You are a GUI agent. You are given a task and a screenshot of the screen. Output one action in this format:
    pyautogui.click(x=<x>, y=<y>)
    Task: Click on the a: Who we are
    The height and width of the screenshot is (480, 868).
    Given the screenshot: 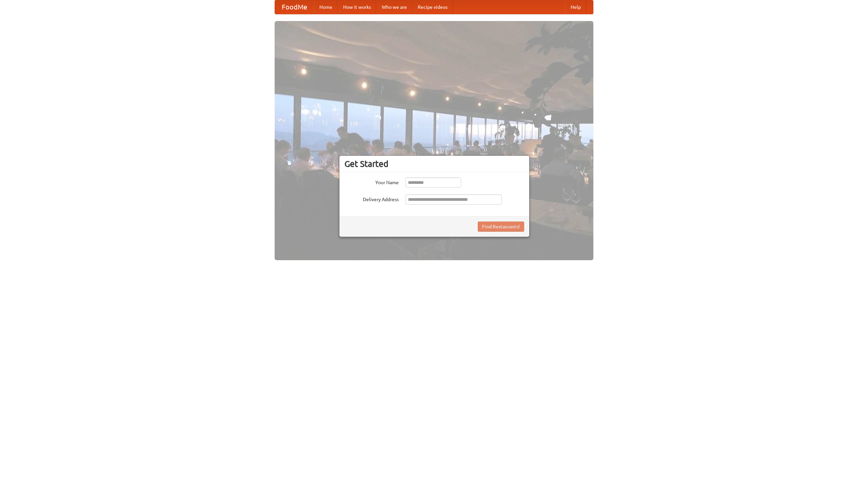 What is the action you would take?
    pyautogui.click(x=394, y=7)
    